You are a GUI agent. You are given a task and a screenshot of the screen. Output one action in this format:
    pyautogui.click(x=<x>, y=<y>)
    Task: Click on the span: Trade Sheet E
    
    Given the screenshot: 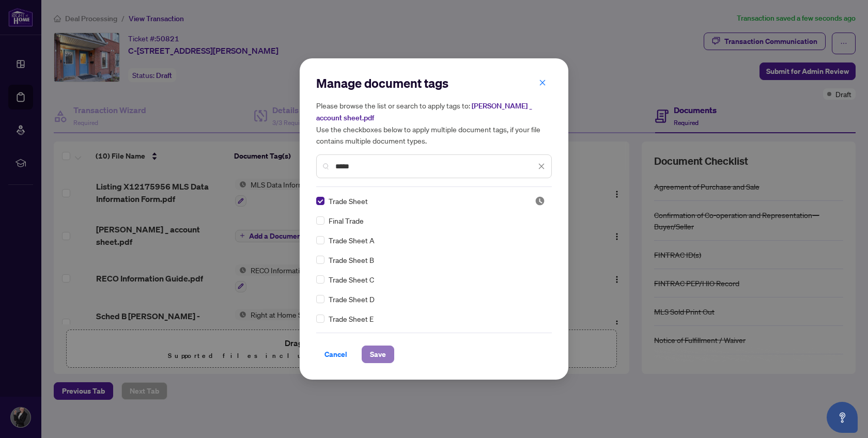 What is the action you would take?
    pyautogui.click(x=351, y=318)
    